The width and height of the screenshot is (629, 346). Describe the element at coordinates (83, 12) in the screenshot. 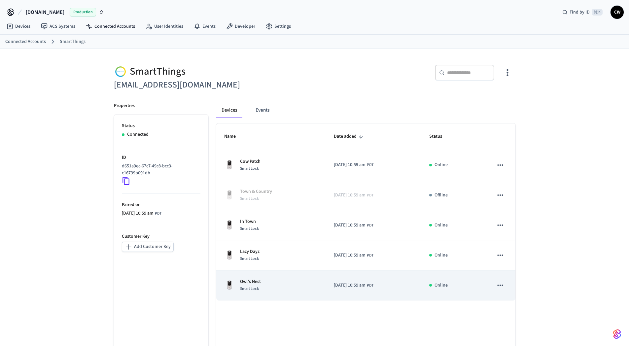

I see `span: Production` at that location.